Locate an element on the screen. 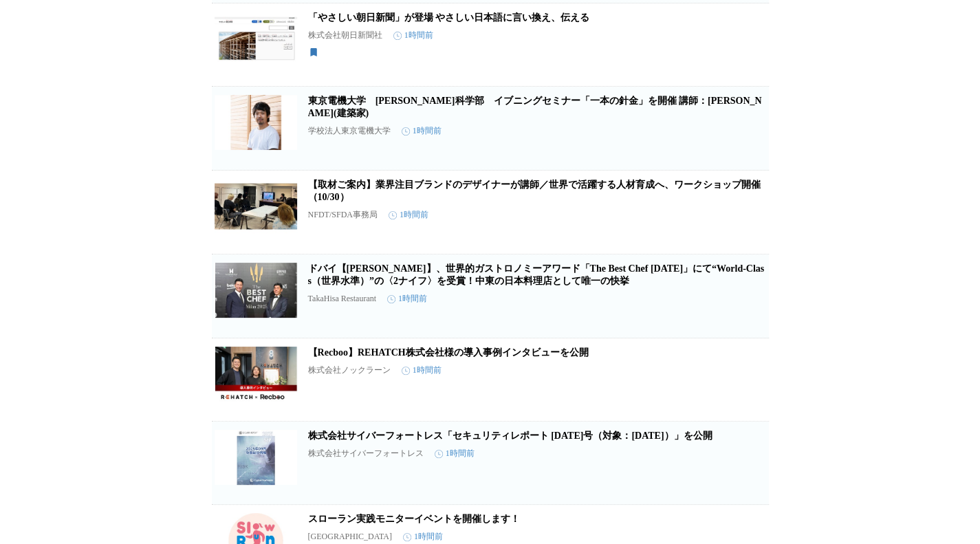  p: TakaHisa Restaurant is located at coordinates (341, 298).